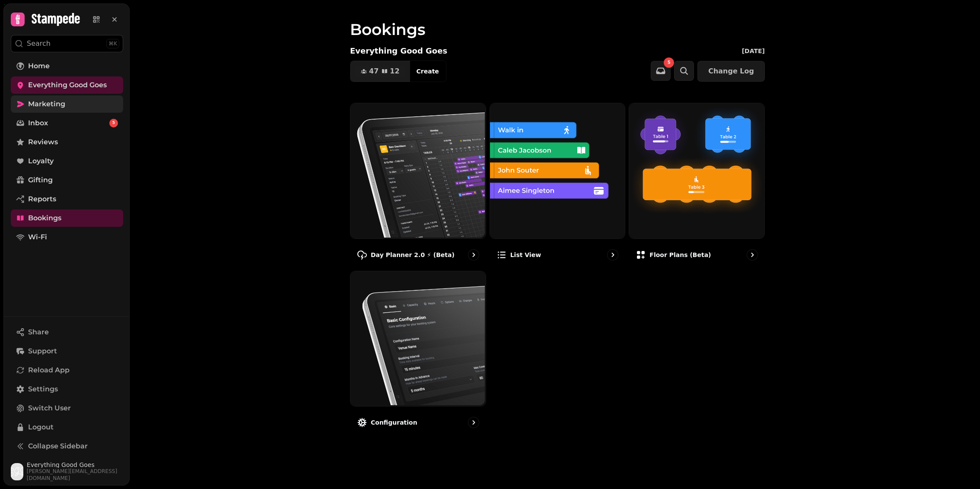  What do you see at coordinates (67, 370) in the screenshot?
I see `button: Reload App` at bounding box center [67, 370].